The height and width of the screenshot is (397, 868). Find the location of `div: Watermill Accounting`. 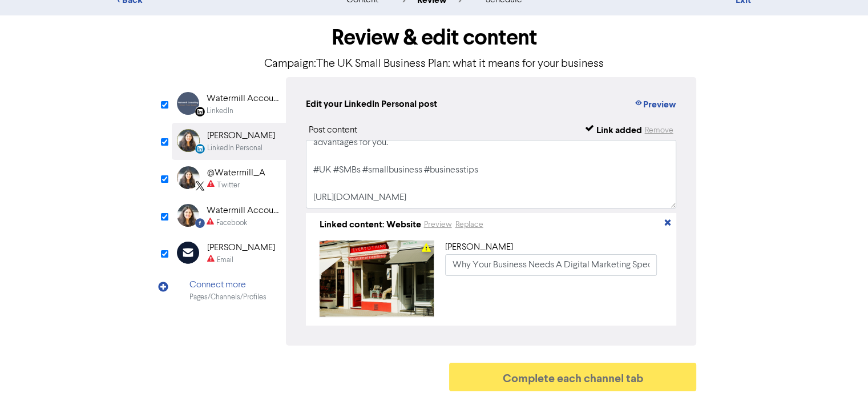

div: Watermill Accounting is located at coordinates (243, 99).